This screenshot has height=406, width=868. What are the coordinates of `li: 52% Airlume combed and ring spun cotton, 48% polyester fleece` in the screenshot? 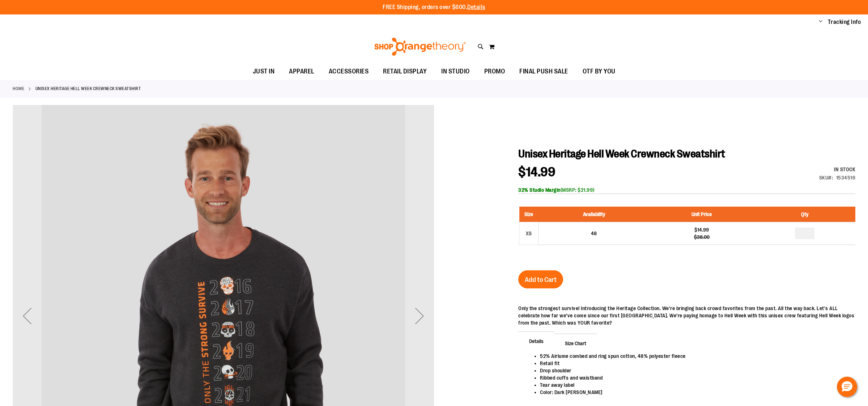 It's located at (694, 356).